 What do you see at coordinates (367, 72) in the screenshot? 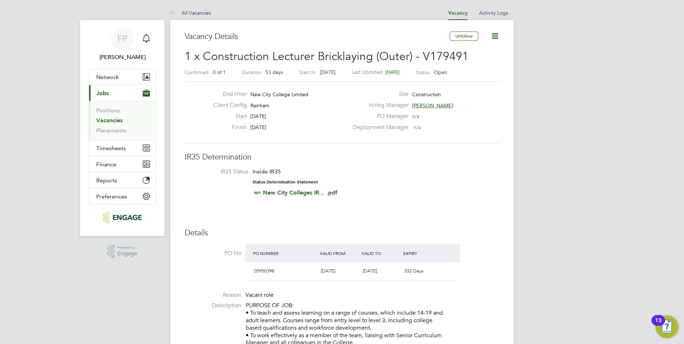
I see `label: Last Updated` at bounding box center [367, 72].